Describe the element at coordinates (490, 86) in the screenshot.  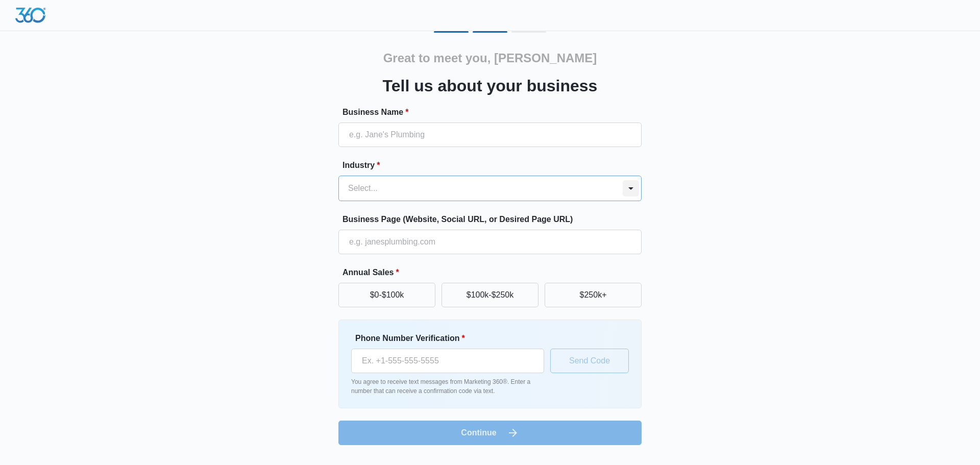
I see `h3: Tell us about your business` at that location.